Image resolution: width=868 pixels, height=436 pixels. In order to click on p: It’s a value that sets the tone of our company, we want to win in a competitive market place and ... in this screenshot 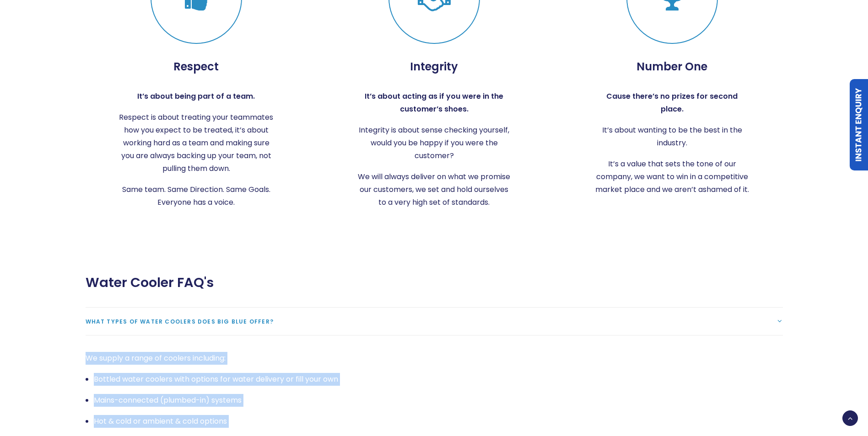, I will do `click(672, 177)`.